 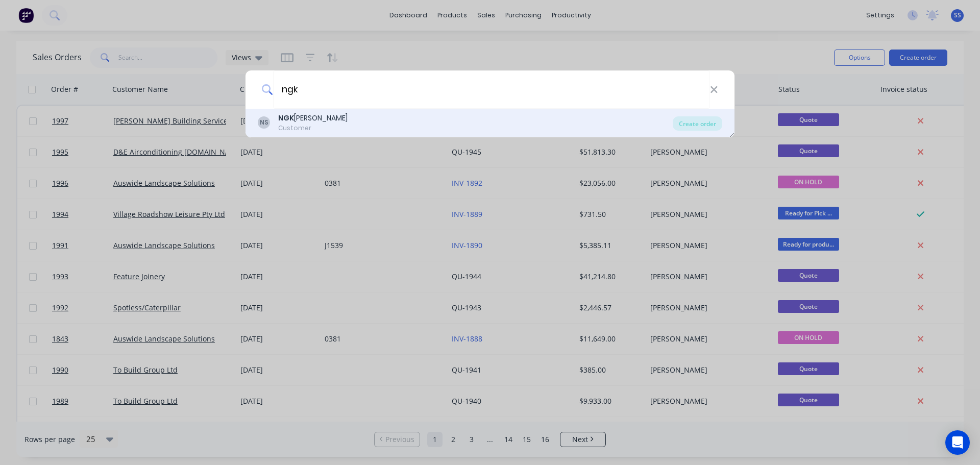 What do you see at coordinates (491, 89) in the screenshot?
I see `input: Enter a customer name to create a new order...` at bounding box center [491, 89].